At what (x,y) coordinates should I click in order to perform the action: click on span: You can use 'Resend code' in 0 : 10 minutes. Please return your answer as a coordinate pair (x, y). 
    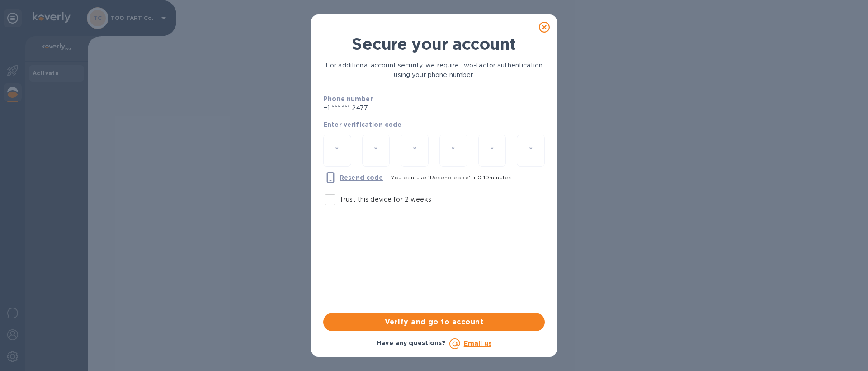
    Looking at the image, I should click on (451, 177).